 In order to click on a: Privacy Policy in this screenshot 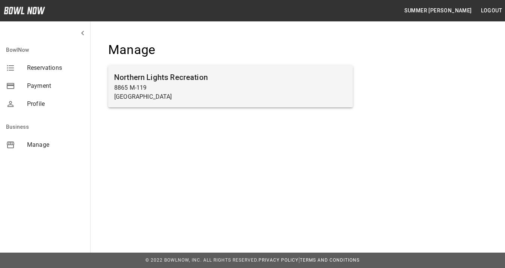, I will do `click(278, 260)`.